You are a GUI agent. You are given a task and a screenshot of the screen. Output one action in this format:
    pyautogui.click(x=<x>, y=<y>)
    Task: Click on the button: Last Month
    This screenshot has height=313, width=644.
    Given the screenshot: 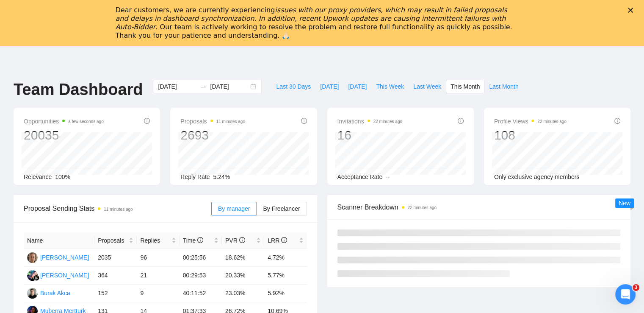 What is the action you would take?
    pyautogui.click(x=504, y=87)
    